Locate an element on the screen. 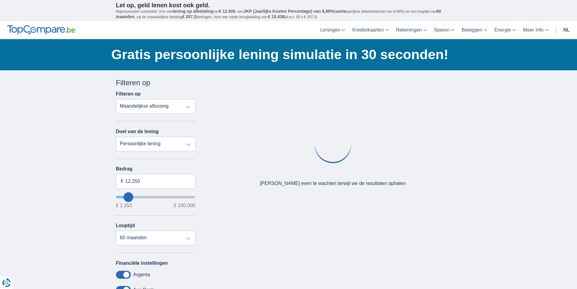 The image size is (577, 289). img: TopCompare is located at coordinates (41, 30).